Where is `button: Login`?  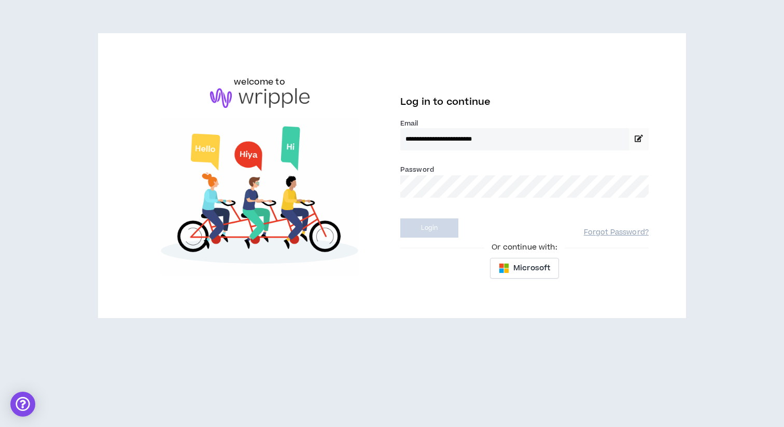 button: Login is located at coordinates (429, 228).